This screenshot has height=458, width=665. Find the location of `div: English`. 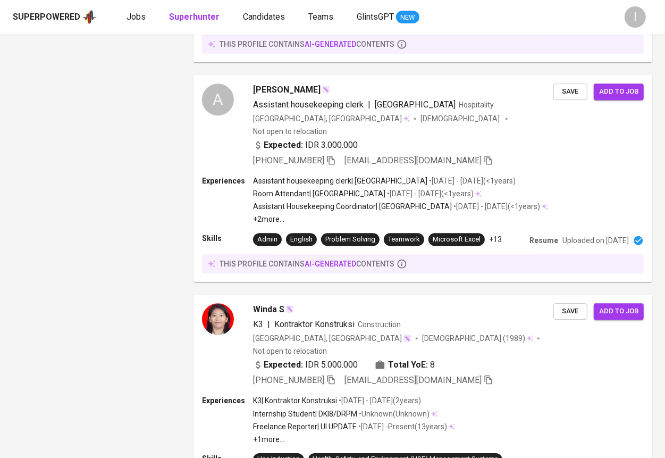

div: English is located at coordinates (301, 239).